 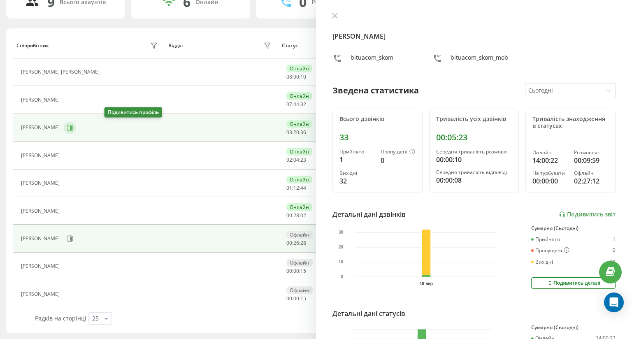 I want to click on span: 04, so click(x=296, y=160).